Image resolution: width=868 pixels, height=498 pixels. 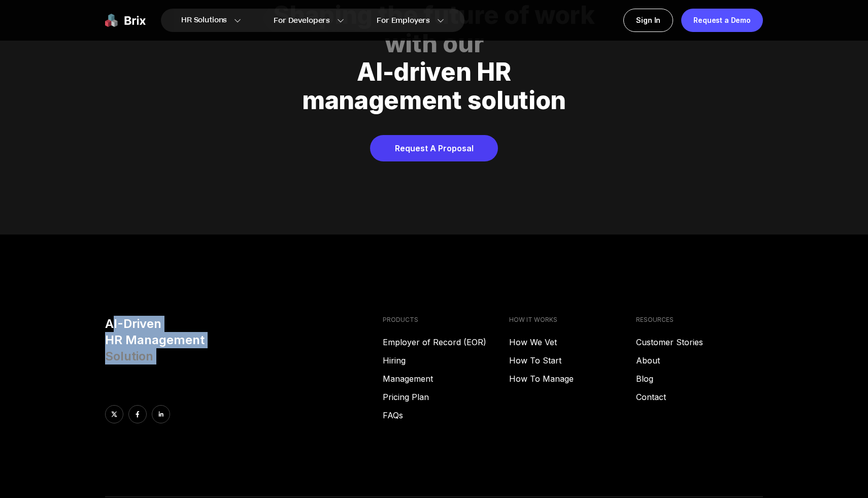 I want to click on h4: HOW IT WORKS, so click(x=572, y=320).